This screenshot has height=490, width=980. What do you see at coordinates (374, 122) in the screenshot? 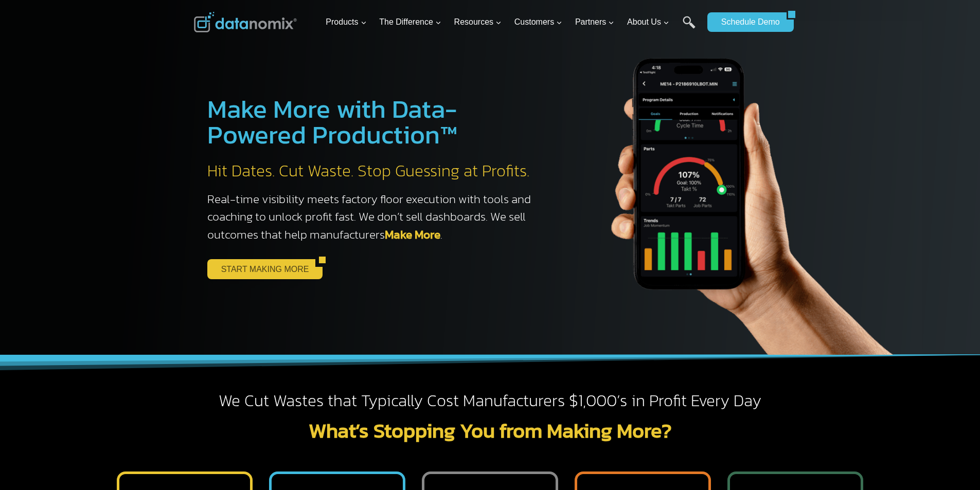
I see `h1: Make More with Data-Powered Production™` at bounding box center [374, 122].